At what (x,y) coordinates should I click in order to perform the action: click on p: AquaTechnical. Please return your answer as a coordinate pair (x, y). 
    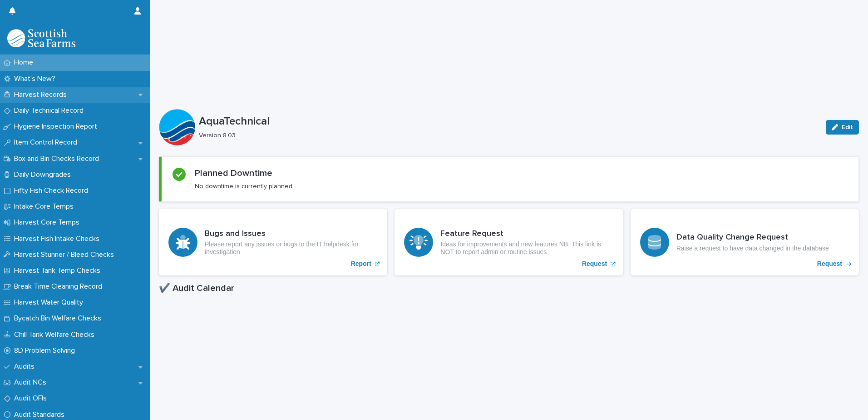
    Looking at the image, I should click on (509, 121).